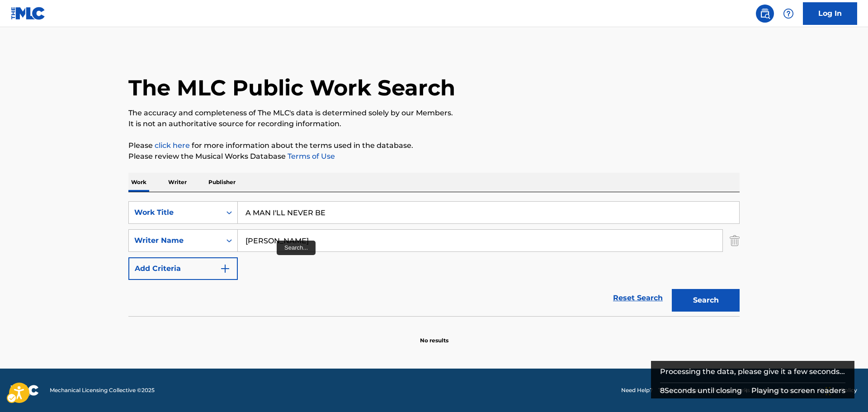 This screenshot has width=868, height=412. What do you see at coordinates (310, 156) in the screenshot?
I see `a: Terms of Use` at bounding box center [310, 156].